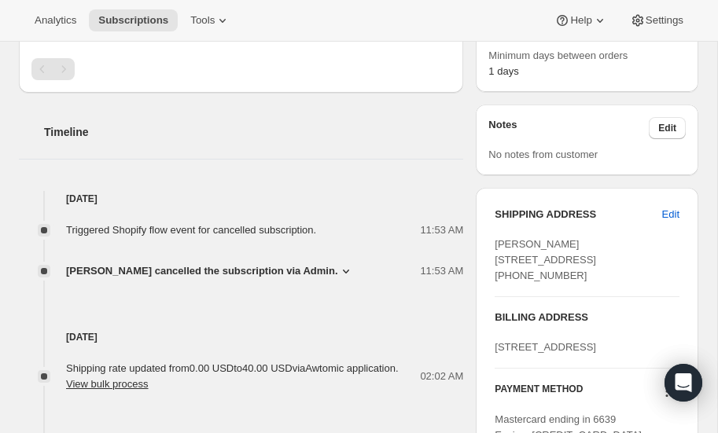 This screenshot has height=433, width=718. Describe the element at coordinates (587, 318) in the screenshot. I see `h3: BILLING ADDRESS` at that location.